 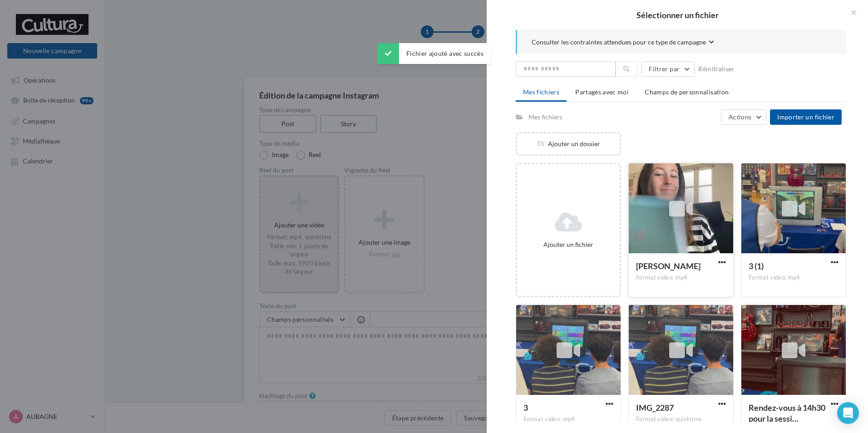 What do you see at coordinates (602, 92) in the screenshot?
I see `span: Partagés avec moi` at bounding box center [602, 92].